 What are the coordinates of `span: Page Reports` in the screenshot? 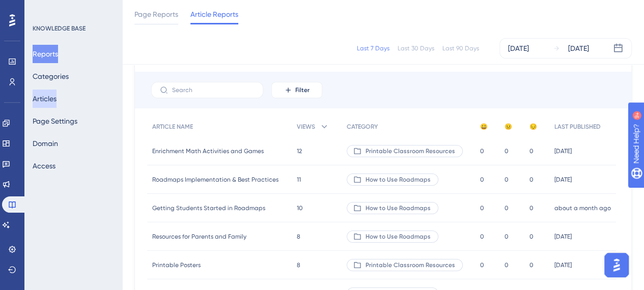 It's located at (156, 14).